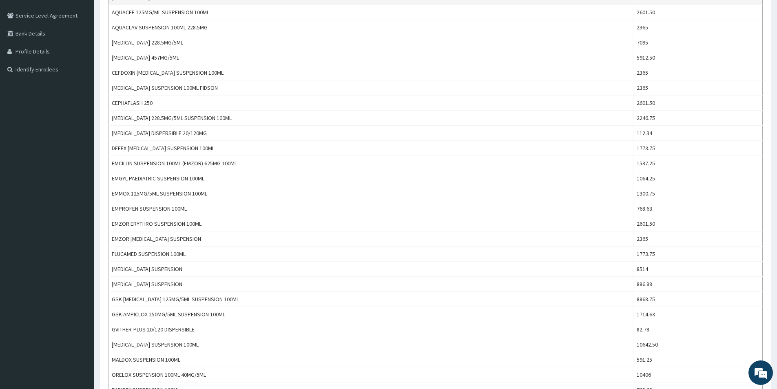  What do you see at coordinates (698, 133) in the screenshot?
I see `td: 112.34` at bounding box center [698, 133].